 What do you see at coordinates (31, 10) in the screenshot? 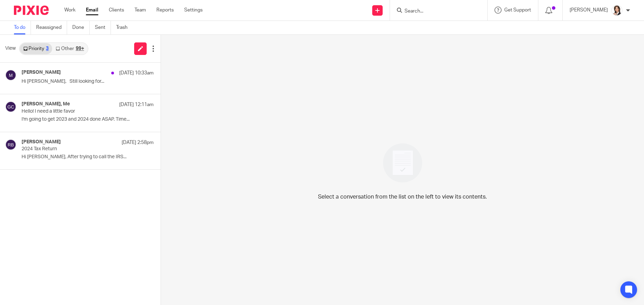
I see `img: Pixie` at bounding box center [31, 10].